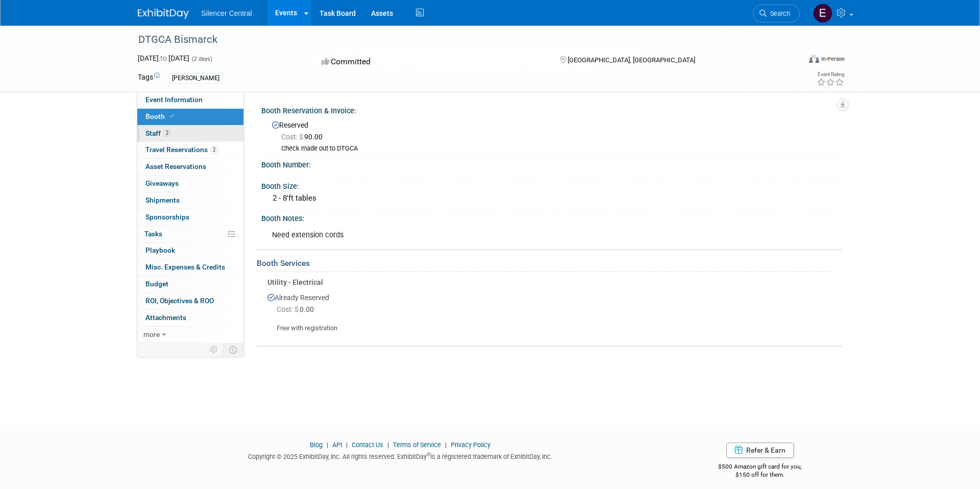 Image resolution: width=980 pixels, height=489 pixels. I want to click on td: Personalize Event Tab Strip, so click(214, 350).